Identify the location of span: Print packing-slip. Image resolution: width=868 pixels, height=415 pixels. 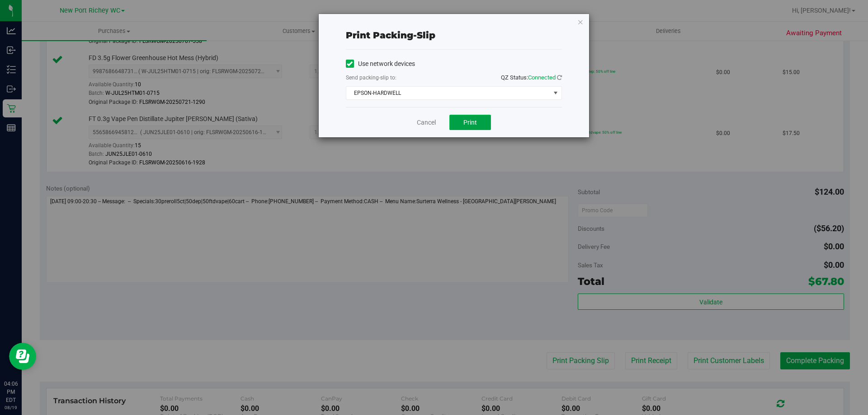
(391, 35).